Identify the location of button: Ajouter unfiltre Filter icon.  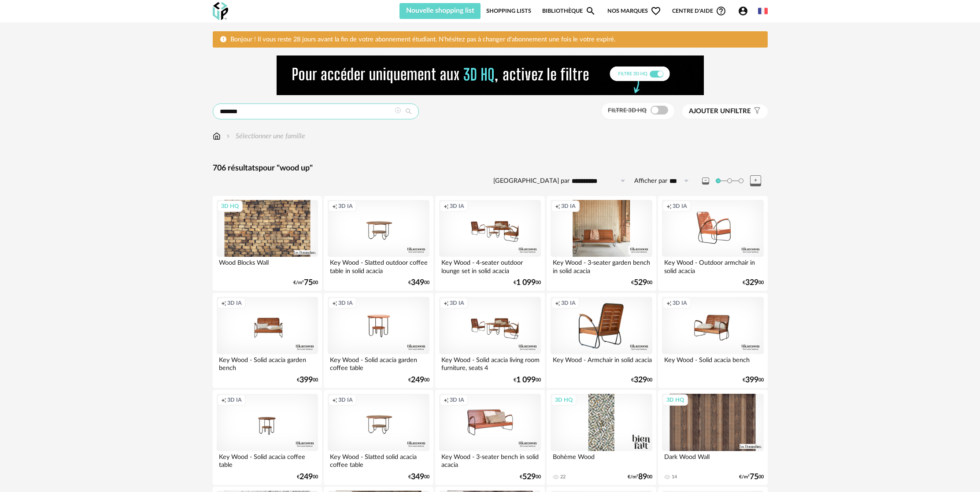
(725, 111).